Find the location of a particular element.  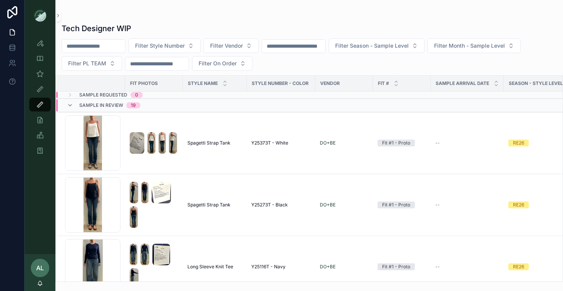

span: STYLE NAME is located at coordinates (203, 83).